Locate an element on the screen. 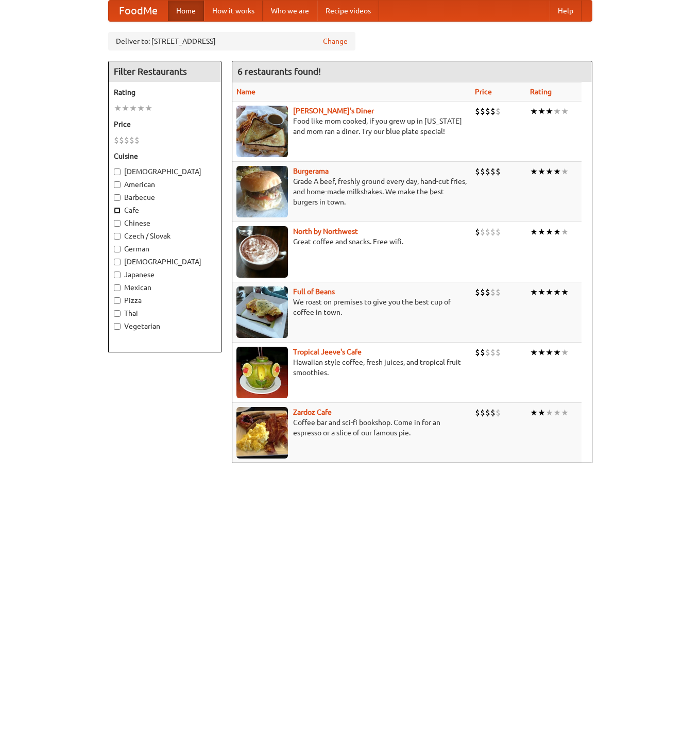 The width and height of the screenshot is (700, 729). label: German is located at coordinates (165, 249).